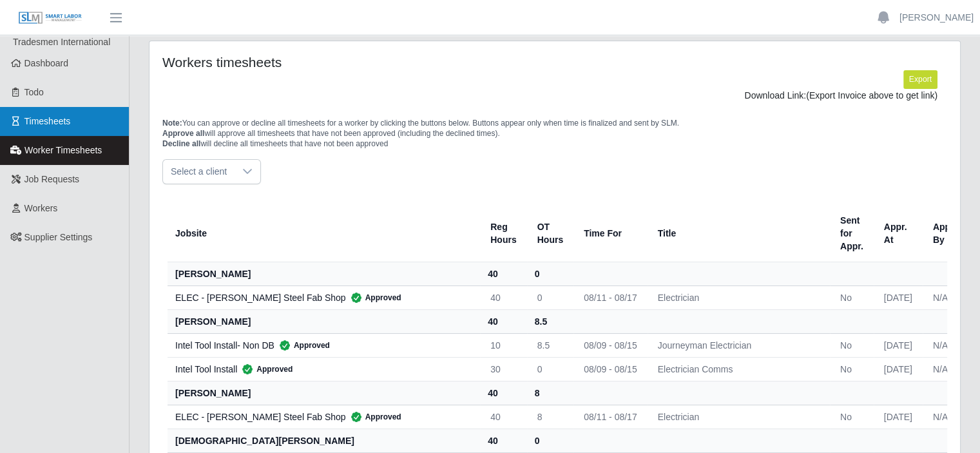  I want to click on th: Jobsite, so click(323, 233).